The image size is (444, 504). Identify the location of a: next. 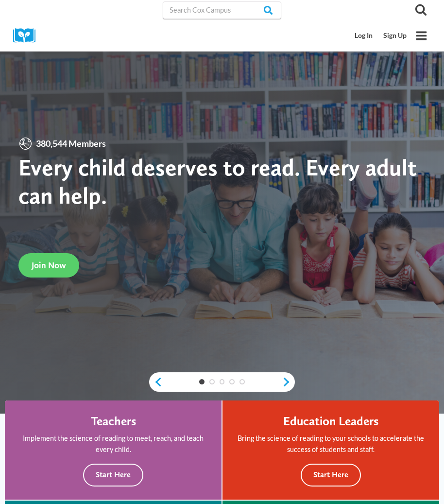
(288, 382).